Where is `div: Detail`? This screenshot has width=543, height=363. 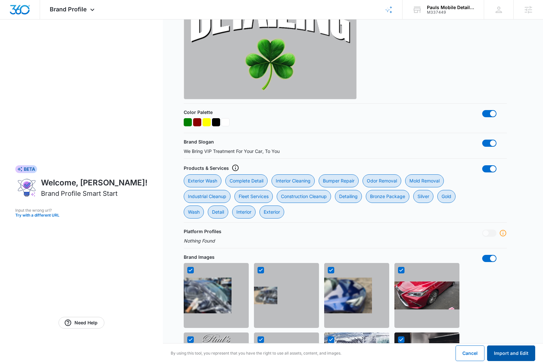
div: Detail is located at coordinates (218, 212).